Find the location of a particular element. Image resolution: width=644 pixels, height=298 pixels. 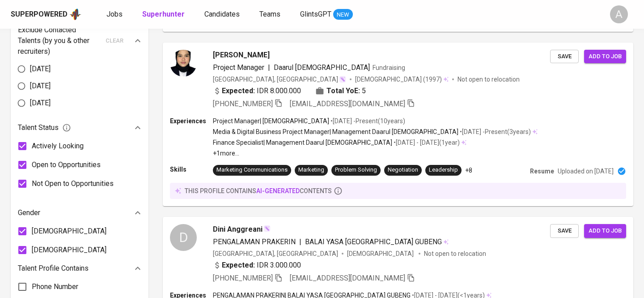

p: +8 is located at coordinates (469, 170).